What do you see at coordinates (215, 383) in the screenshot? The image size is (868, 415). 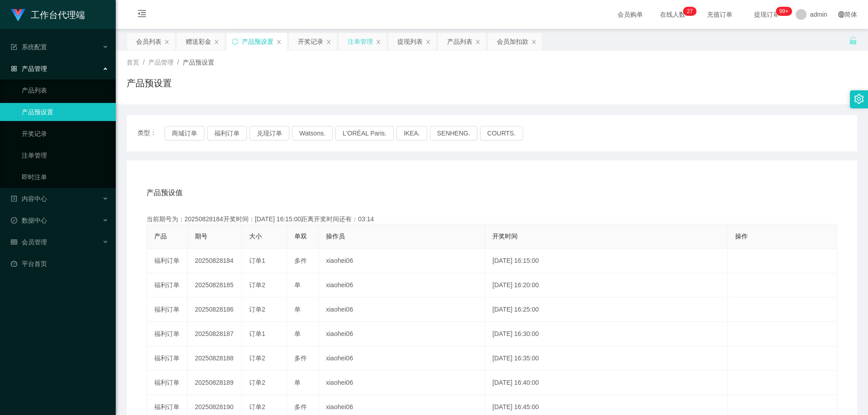 I see `td: 20250828189` at bounding box center [215, 383].